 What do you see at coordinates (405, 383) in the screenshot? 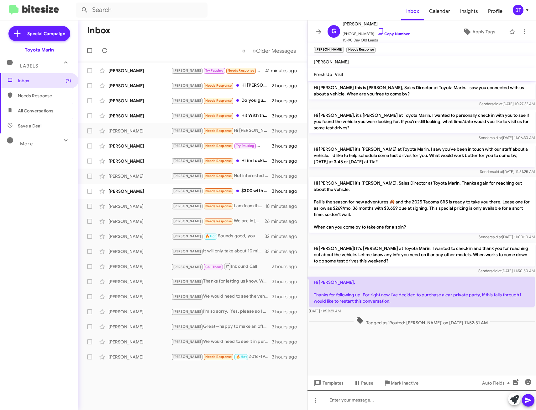
I see `span: Mark Inactive` at bounding box center [405, 383].